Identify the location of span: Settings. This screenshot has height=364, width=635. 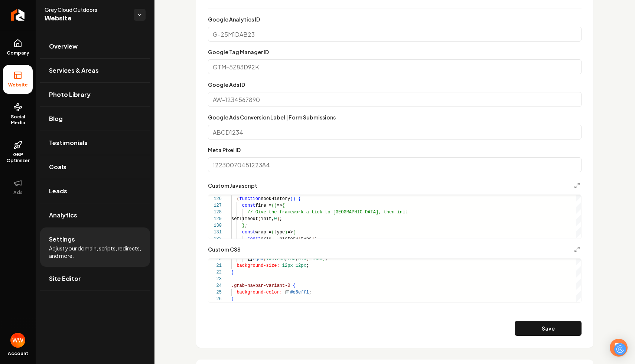
(62, 239).